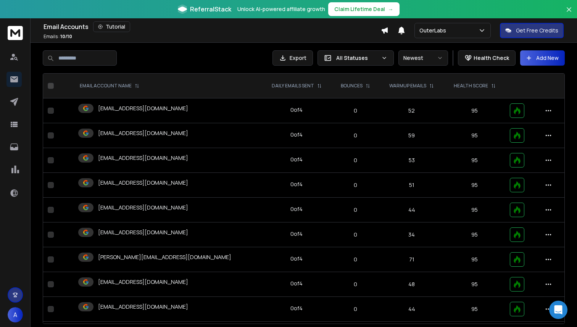 This screenshot has width=577, height=327. I want to click on td: 52, so click(411, 111).